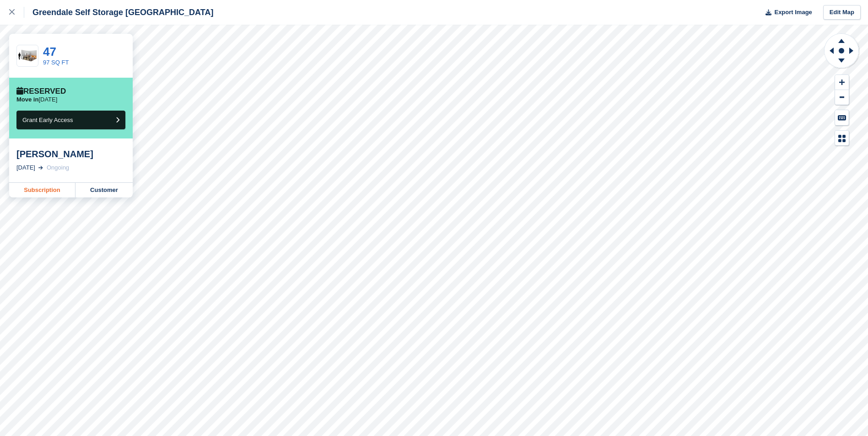 This screenshot has height=436, width=868. I want to click on a: Subscription, so click(42, 190).